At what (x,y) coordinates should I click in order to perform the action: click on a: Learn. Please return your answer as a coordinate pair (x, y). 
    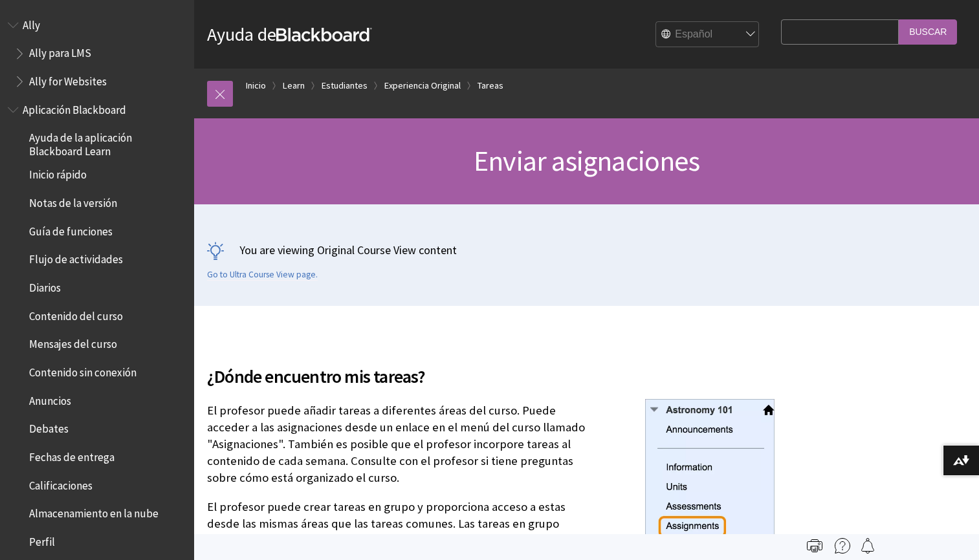
    Looking at the image, I should click on (294, 86).